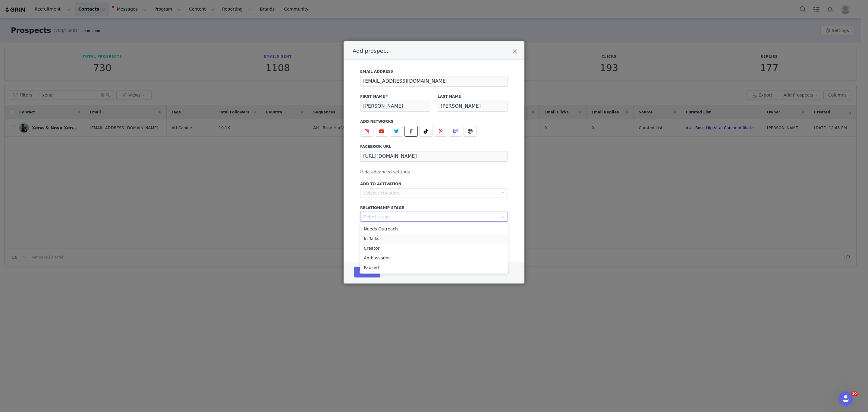  I want to click on li: Paused, so click(434, 267).